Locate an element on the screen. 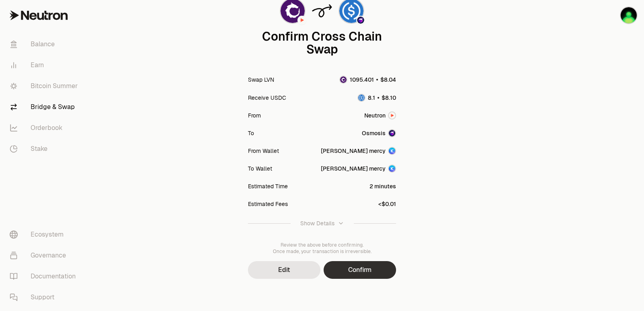  div: To is located at coordinates (251, 133).